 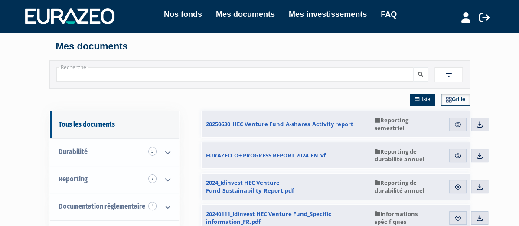 I want to click on span: Reporting, so click(x=73, y=179).